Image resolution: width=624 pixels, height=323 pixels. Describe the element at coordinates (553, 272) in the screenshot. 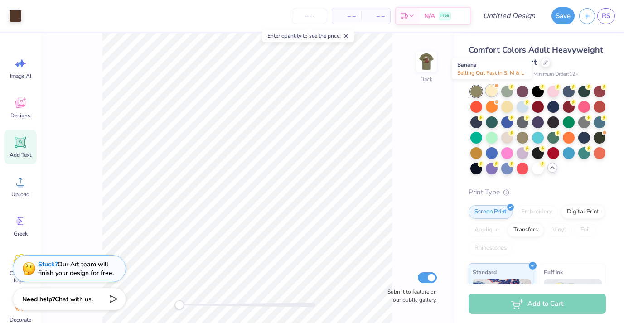

I see `span: Puff Ink` at that location.